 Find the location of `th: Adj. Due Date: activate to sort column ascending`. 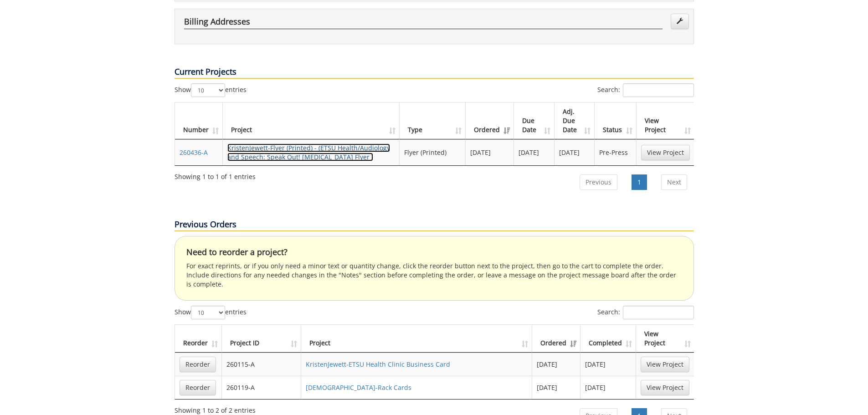

th: Adj. Due Date: activate to sort column ascending is located at coordinates (574, 121).